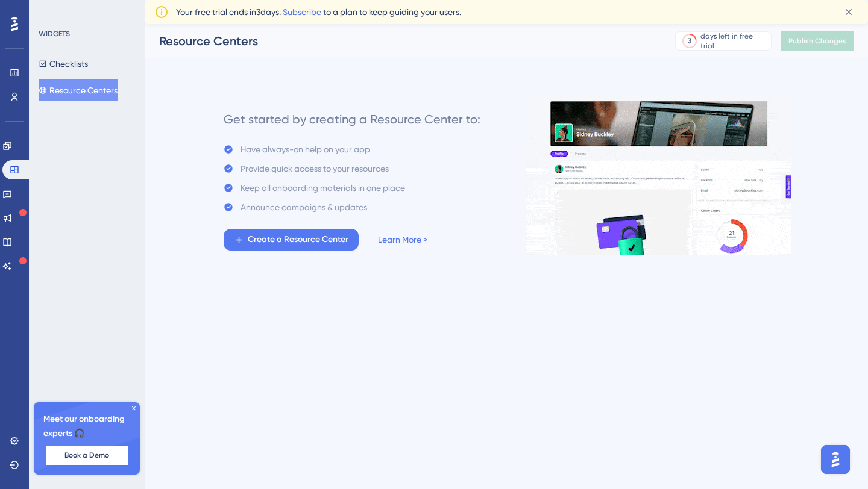 The width and height of the screenshot is (868, 489). Describe the element at coordinates (54, 34) in the screenshot. I see `div: WIDGETS` at that location.